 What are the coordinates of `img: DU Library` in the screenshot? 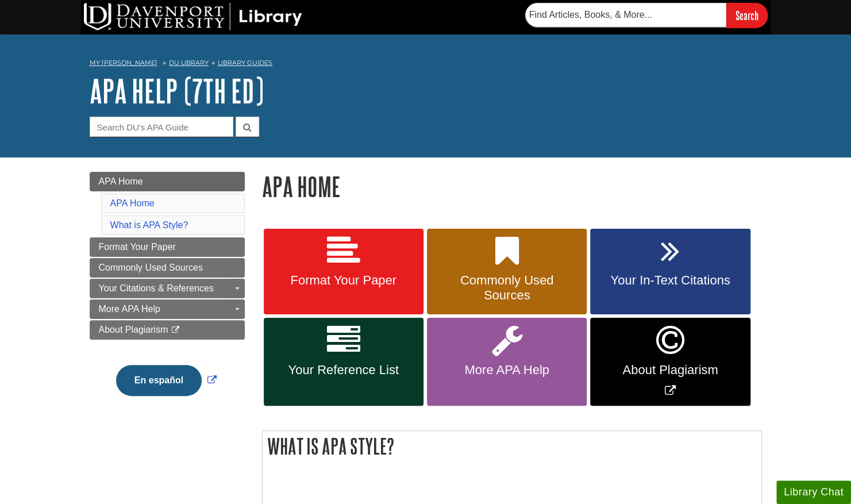 It's located at (193, 17).